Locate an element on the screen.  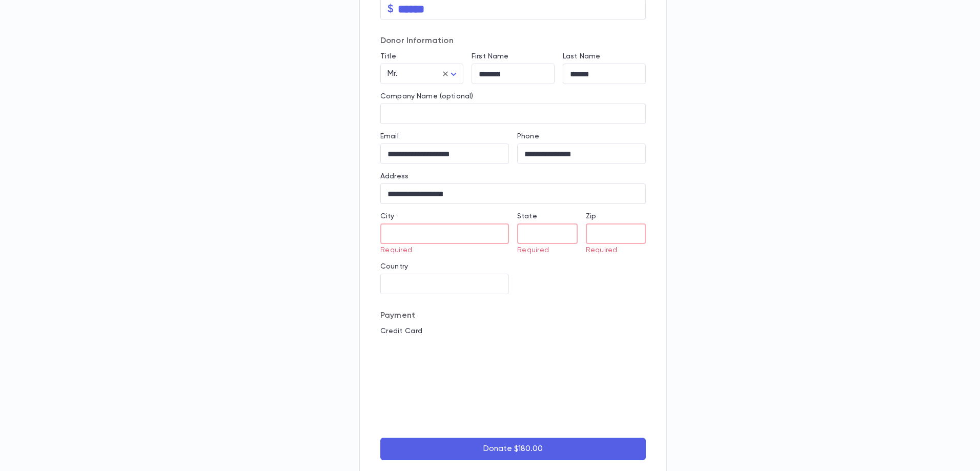
div: Mr. is located at coordinates (422, 74).